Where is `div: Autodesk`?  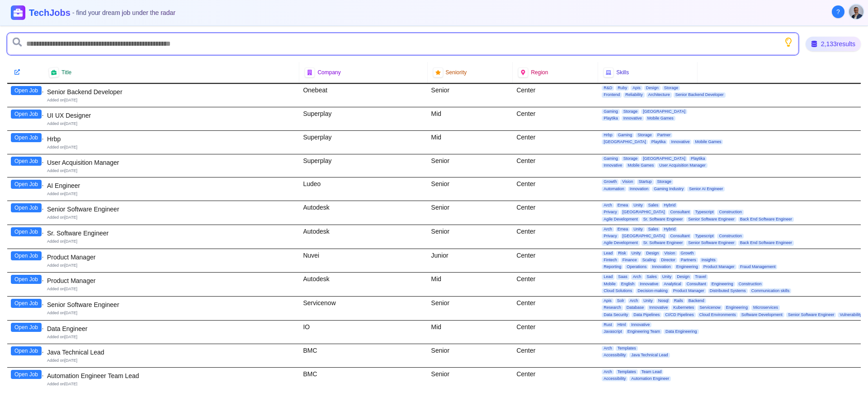
div: Autodesk is located at coordinates (363, 213).